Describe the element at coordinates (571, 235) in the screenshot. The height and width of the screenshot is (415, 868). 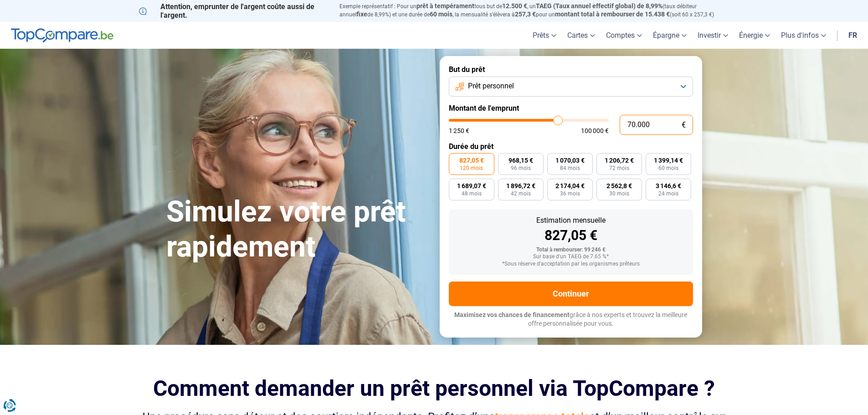
I see `div: 827,05 €` at that location.